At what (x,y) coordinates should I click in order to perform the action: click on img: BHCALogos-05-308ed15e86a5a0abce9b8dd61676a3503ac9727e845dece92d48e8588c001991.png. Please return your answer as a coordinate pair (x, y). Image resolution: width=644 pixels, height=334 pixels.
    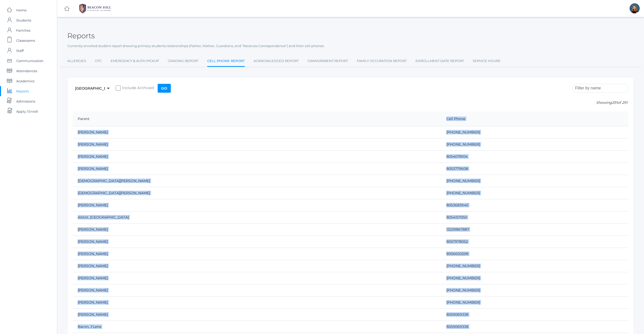
    Looking at the image, I should click on (95, 9).